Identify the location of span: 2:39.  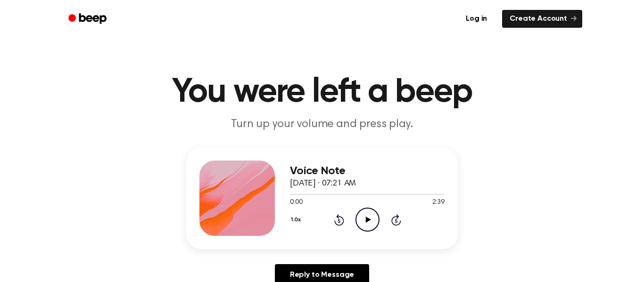
(438, 202).